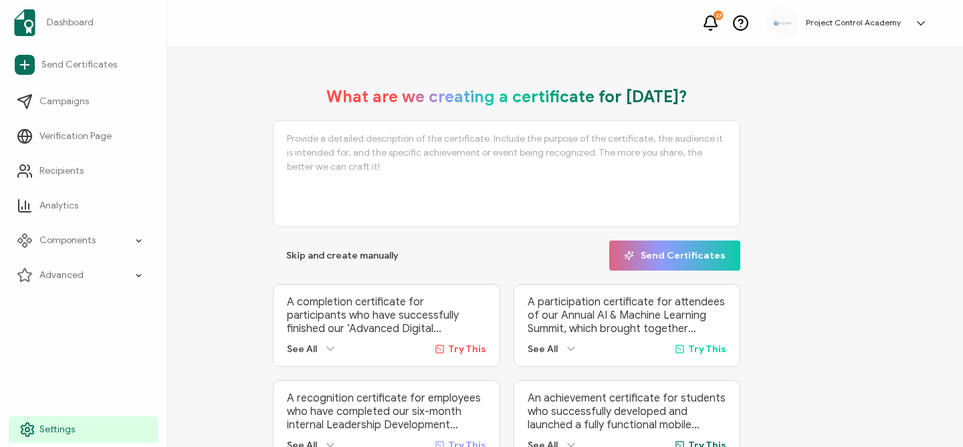  What do you see at coordinates (848, 372) in the screenshot?
I see `div: Chat Widget` at bounding box center [848, 372].